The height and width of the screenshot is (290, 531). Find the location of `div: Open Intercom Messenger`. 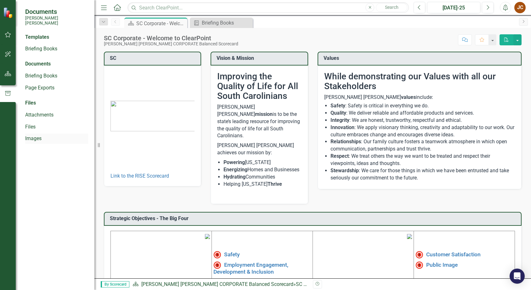

div: Open Intercom Messenger is located at coordinates (517, 276).